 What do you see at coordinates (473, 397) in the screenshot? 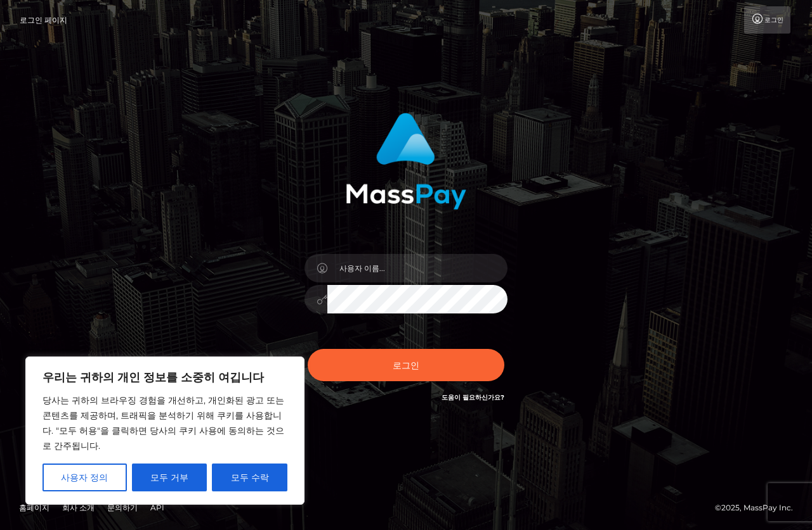
I see `a: 도움이 필요하신가요?` at bounding box center [473, 397].